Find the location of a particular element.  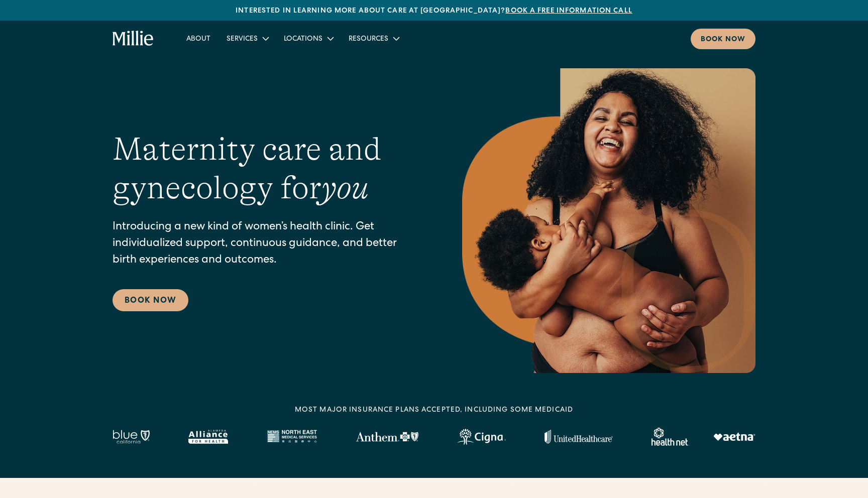

img: Cigna logo is located at coordinates (481, 437).